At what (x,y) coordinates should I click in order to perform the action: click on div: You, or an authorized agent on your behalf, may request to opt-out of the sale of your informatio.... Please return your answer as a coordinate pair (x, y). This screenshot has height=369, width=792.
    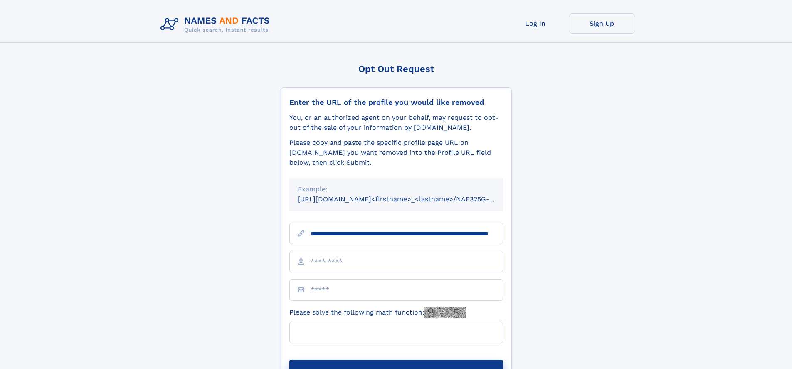
    Looking at the image, I should click on (396, 123).